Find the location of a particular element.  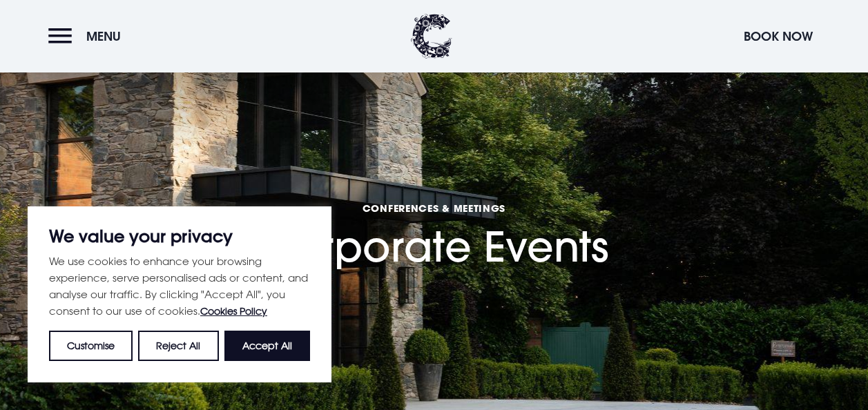

a: Cookies Policy is located at coordinates (234, 311).